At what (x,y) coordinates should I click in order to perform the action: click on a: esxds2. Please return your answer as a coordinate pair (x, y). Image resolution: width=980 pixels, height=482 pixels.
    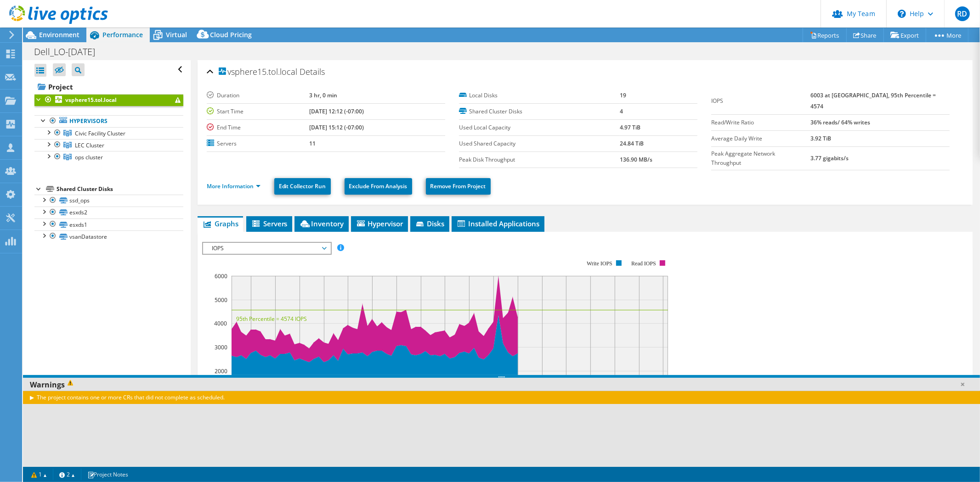
    Looking at the image, I should click on (109, 213).